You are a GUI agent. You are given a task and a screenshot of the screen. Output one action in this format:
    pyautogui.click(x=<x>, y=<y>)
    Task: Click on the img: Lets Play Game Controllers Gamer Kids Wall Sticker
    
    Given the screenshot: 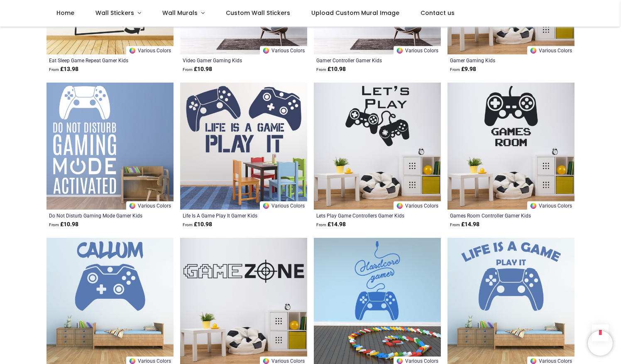 What is the action you would take?
    pyautogui.click(x=377, y=146)
    